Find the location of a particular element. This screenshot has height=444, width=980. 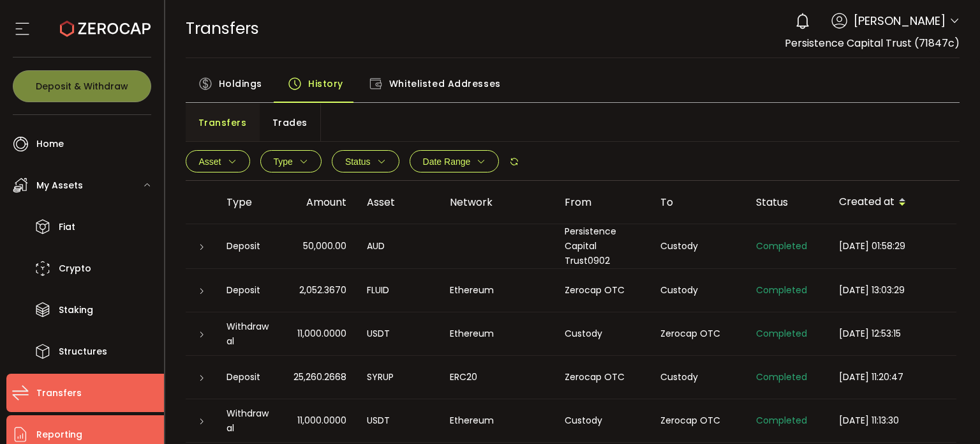

span: Status is located at coordinates (358, 162).